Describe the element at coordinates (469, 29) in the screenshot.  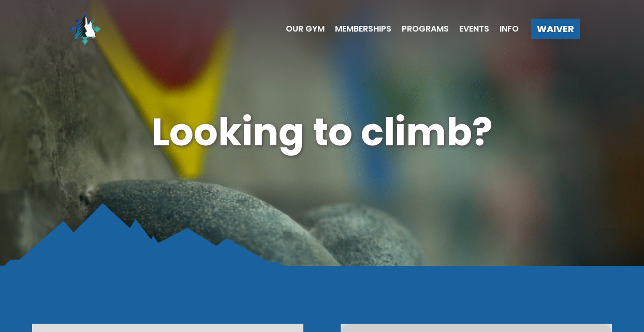
I see `a: Events` at that location.